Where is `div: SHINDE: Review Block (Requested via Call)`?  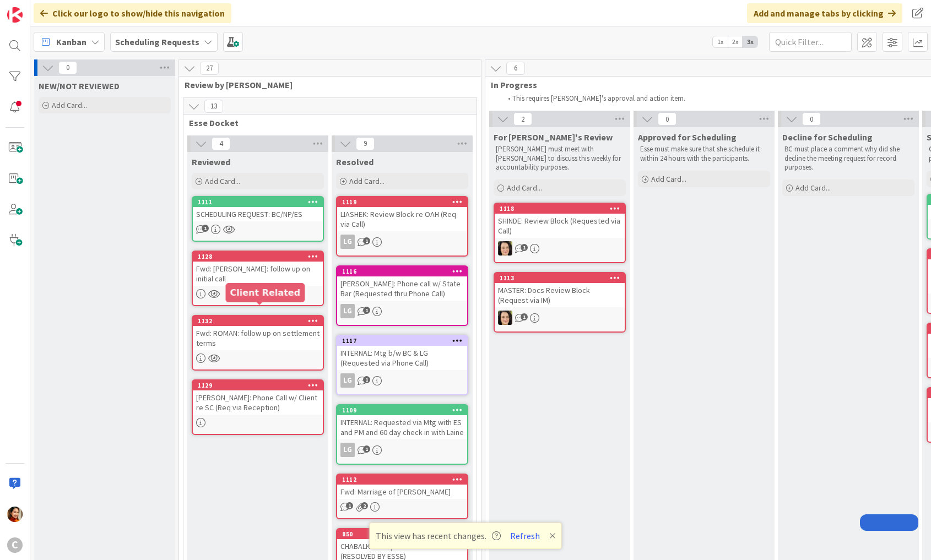
div: SHINDE: Review Block (Requested via Call) is located at coordinates (560, 225).